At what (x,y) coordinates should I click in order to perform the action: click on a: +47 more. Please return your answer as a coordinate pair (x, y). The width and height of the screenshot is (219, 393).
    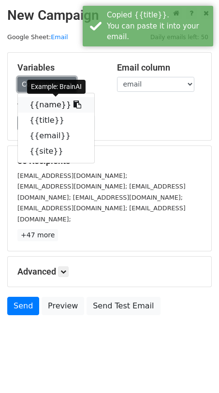
    Looking at the image, I should click on (38, 235).